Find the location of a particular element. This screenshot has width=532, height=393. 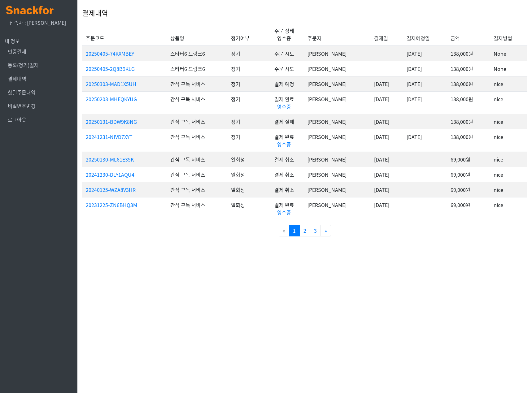

td: 결제 실패 is located at coordinates (284, 121).